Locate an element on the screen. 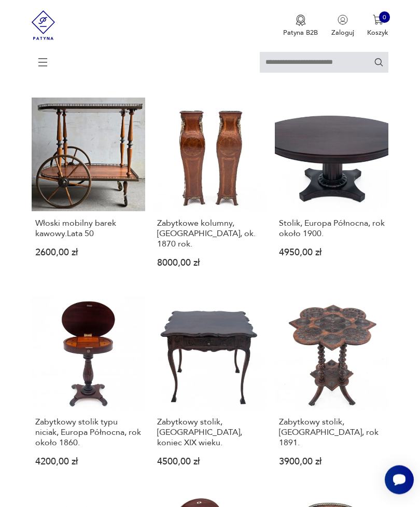 The image size is (420, 507). a: Włoski mobilny barek kawowy.Lata 50Włoski mobilny barek kawowy.Lata 502600,00 zł is located at coordinates (88, 191).